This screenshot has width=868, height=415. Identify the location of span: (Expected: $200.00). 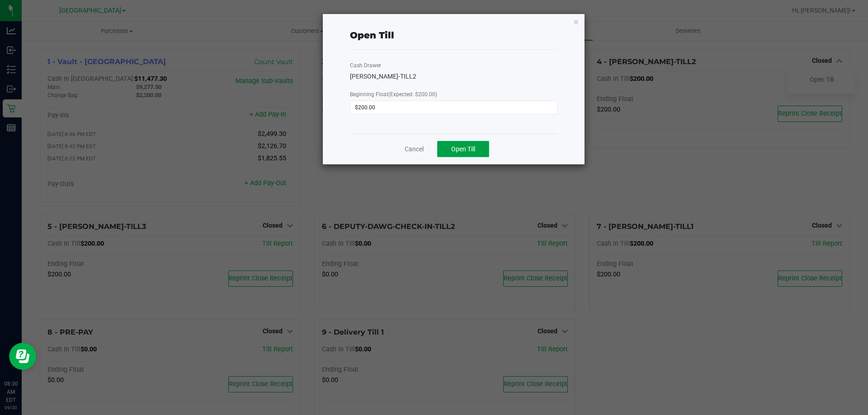
(413, 94).